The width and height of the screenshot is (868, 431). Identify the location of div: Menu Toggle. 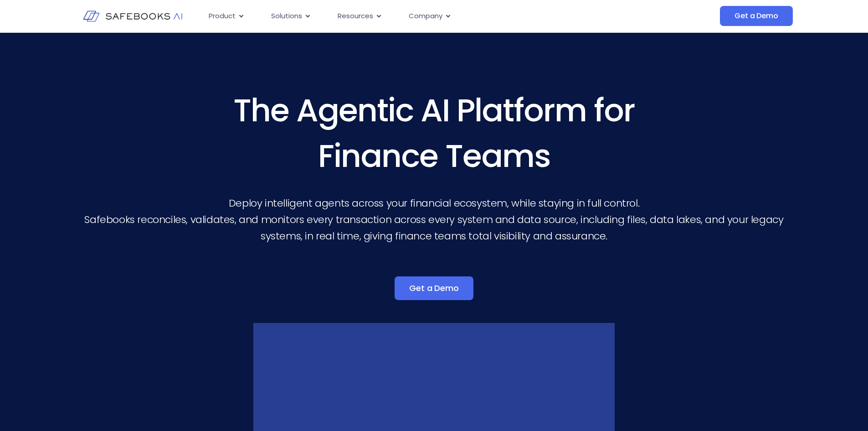
(415, 16).